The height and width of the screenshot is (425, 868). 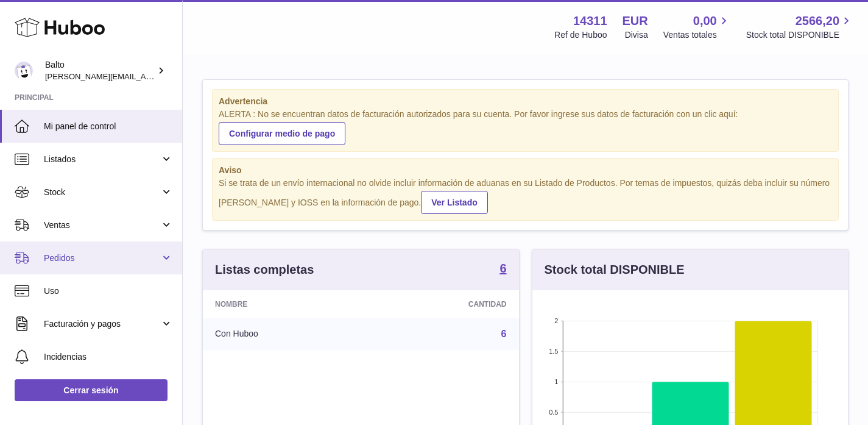 I want to click on a: 2566,20 Stock total DISPONIBLE, so click(x=800, y=27).